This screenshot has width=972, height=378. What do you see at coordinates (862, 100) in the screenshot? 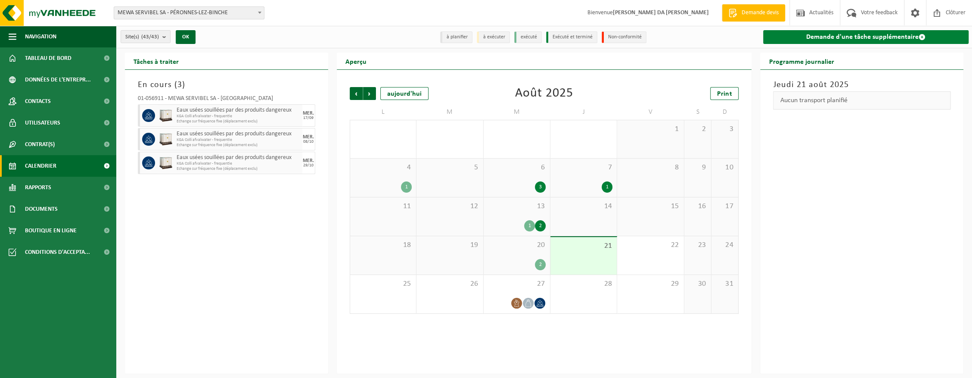
I see `div: Aucun transport planifié` at bounding box center [862, 100].